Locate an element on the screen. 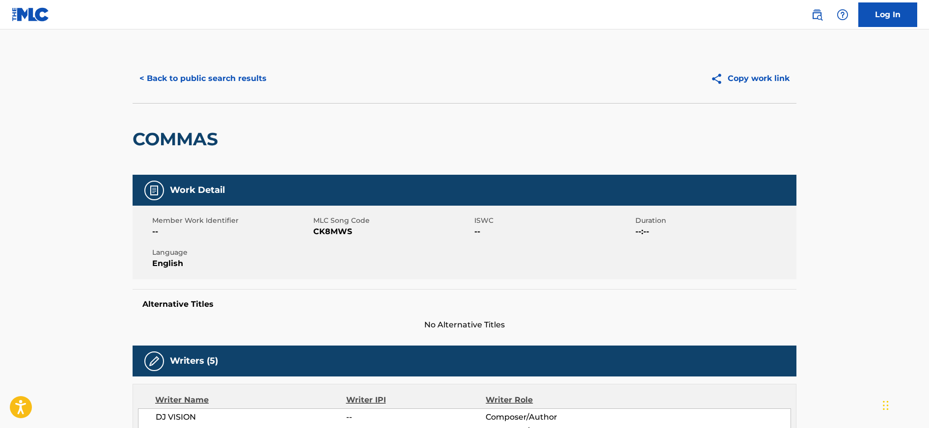  div: Writer Role is located at coordinates (549, 400).